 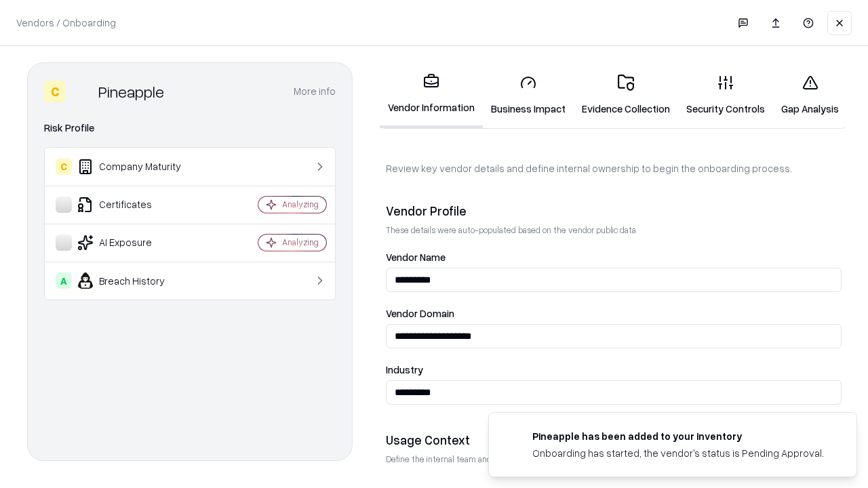 What do you see at coordinates (614, 440) in the screenshot?
I see `div: Usage Context` at bounding box center [614, 440].